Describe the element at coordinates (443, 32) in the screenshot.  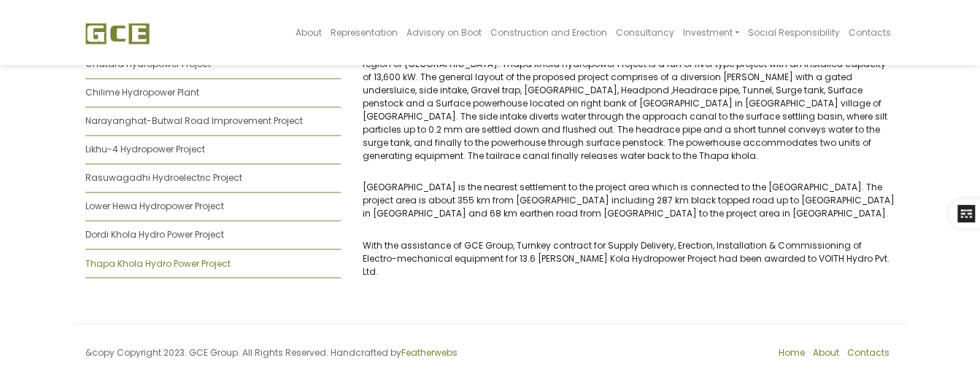
I see `a: Advisory on Boot` at that location.